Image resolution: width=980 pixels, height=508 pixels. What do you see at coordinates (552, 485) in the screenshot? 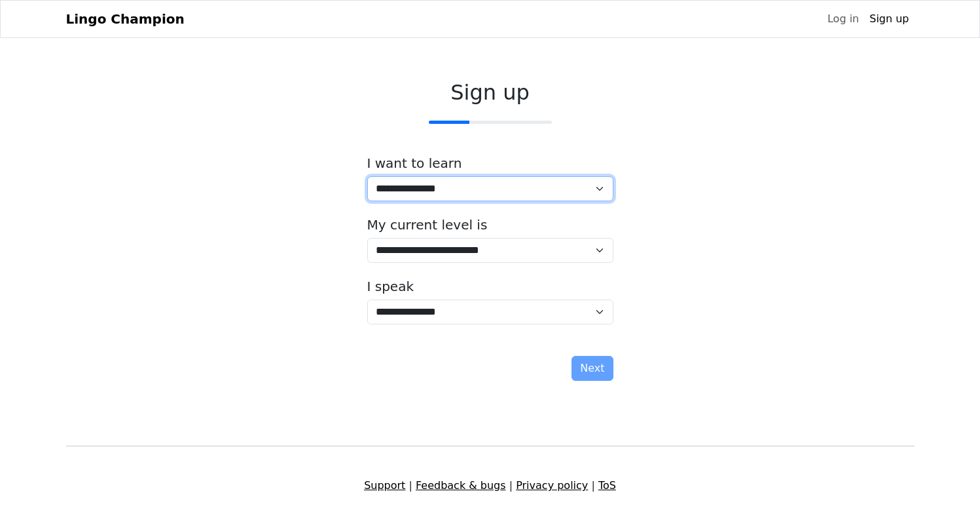
I see `a: Privacy policy` at bounding box center [552, 485].